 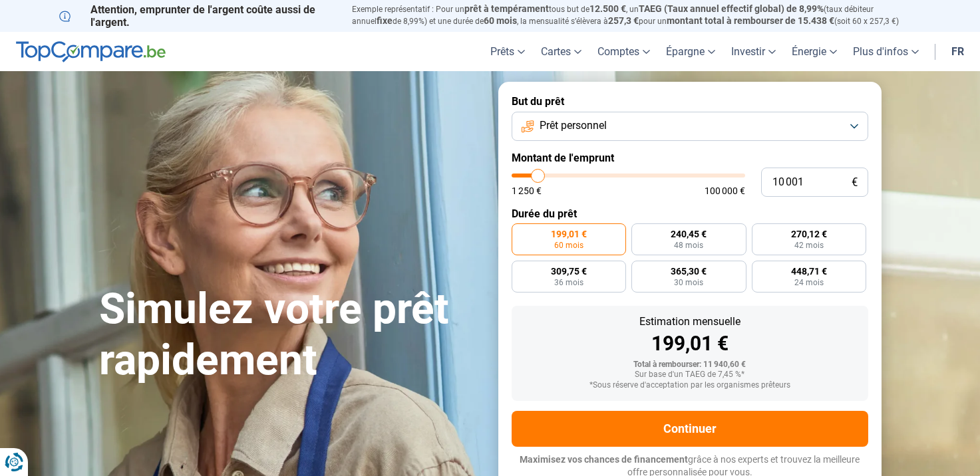 What do you see at coordinates (815, 51) in the screenshot?
I see `a: Énergie` at bounding box center [815, 51].